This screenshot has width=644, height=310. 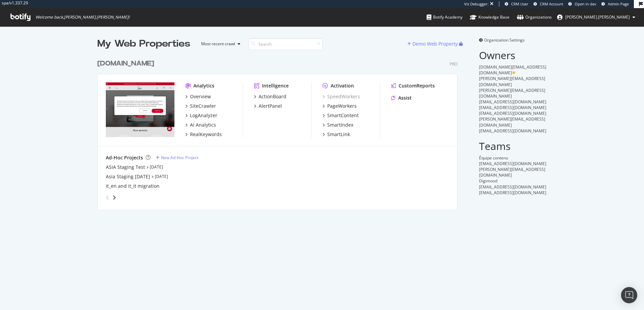 What do you see at coordinates (140, 110) in the screenshot?
I see `img: www.christianlouboutin.com` at bounding box center [140, 110].